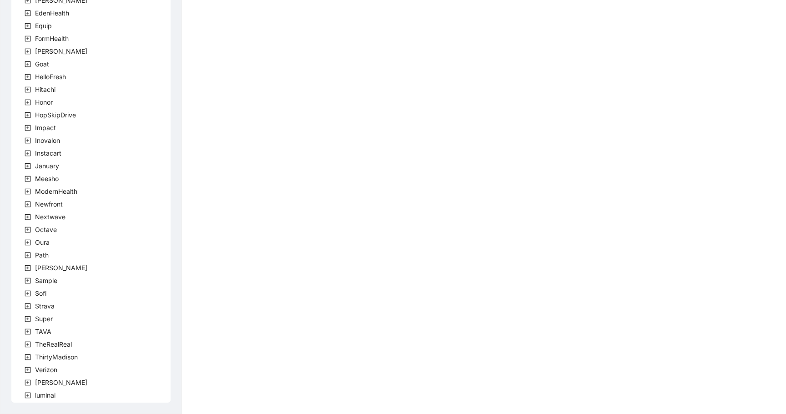 Image resolution: width=786 pixels, height=414 pixels. What do you see at coordinates (45, 306) in the screenshot?
I see `span: Strava` at bounding box center [45, 306].